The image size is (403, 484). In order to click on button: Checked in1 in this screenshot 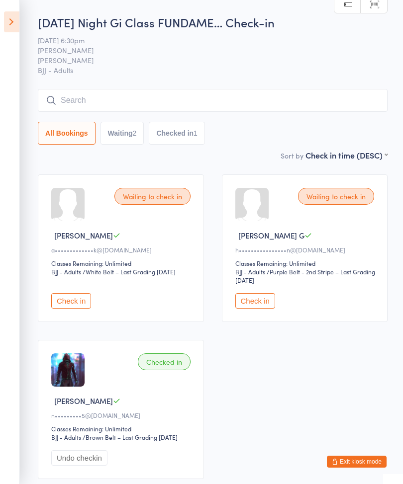, I will do `click(177, 133)`.